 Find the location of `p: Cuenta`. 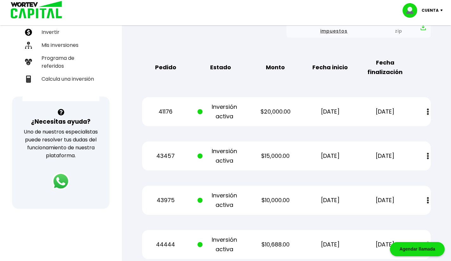

p: Cuenta is located at coordinates (430, 10).